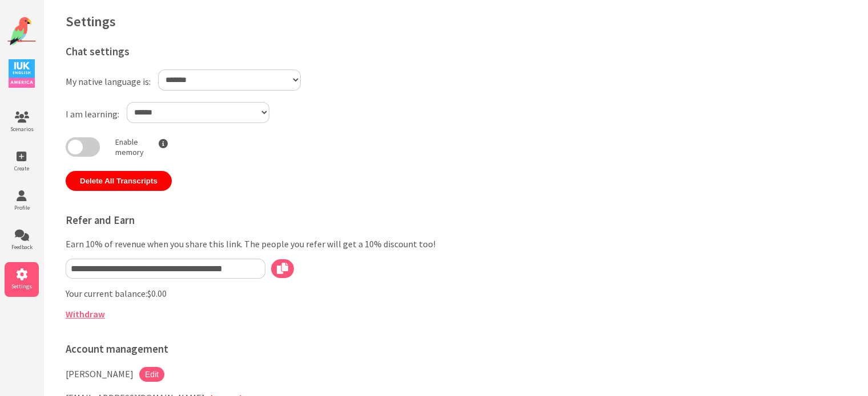  Describe the element at coordinates (119, 180) in the screenshot. I see `button: Delete All Transcripts` at that location.